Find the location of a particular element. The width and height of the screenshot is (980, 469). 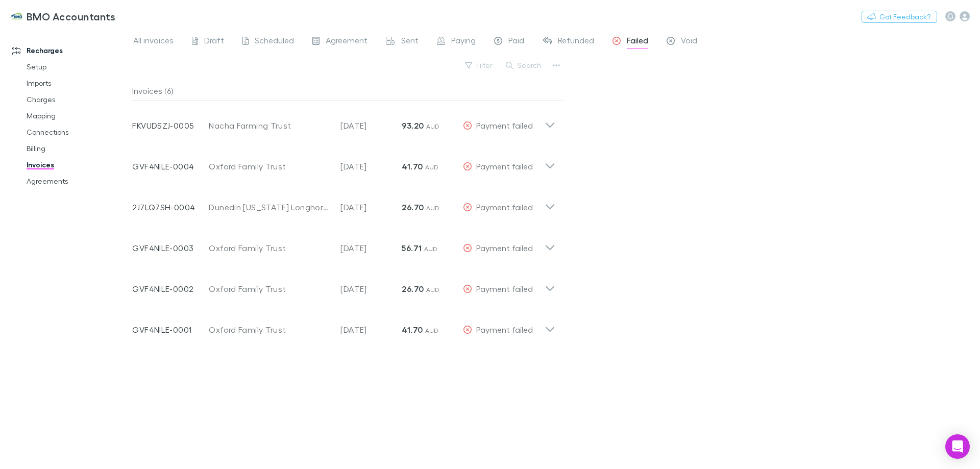

h3: BMO Accountants is located at coordinates (71, 17).